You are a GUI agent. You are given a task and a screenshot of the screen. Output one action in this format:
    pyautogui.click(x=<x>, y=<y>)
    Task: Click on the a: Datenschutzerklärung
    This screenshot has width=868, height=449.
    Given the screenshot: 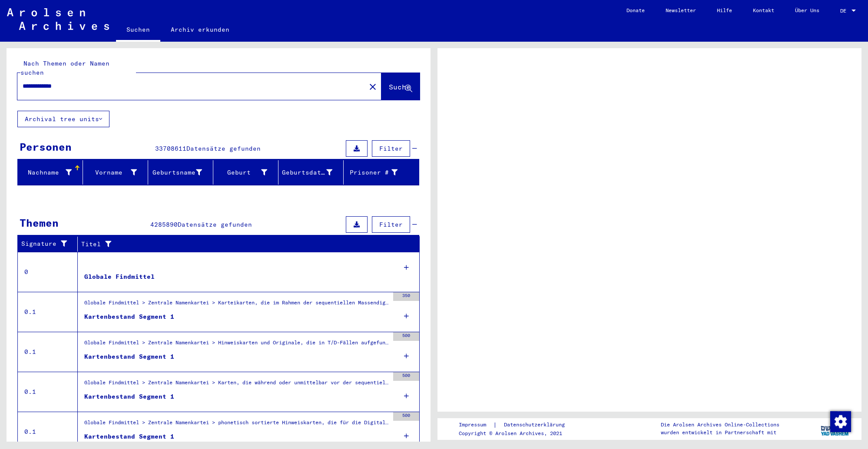 What is the action you would take?
    pyautogui.click(x=536, y=425)
    